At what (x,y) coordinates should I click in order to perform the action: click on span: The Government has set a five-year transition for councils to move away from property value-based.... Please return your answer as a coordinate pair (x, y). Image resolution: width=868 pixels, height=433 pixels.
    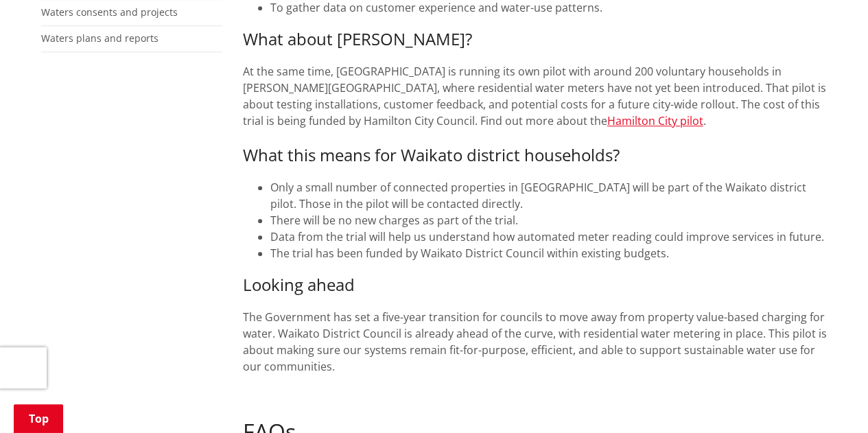
    Looking at the image, I should click on (534, 342).